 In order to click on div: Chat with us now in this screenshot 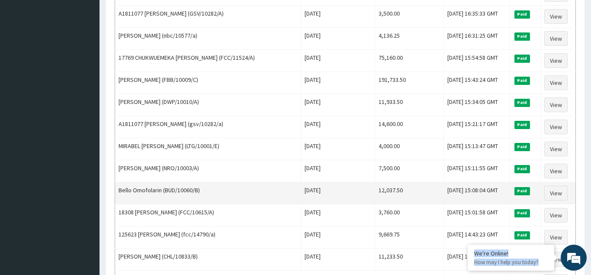, I will do `click(95, 54)`.